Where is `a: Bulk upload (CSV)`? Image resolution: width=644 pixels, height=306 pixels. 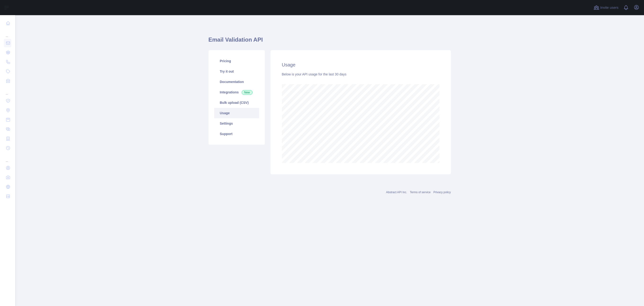 a: Bulk upload (CSV) is located at coordinates (237, 103).